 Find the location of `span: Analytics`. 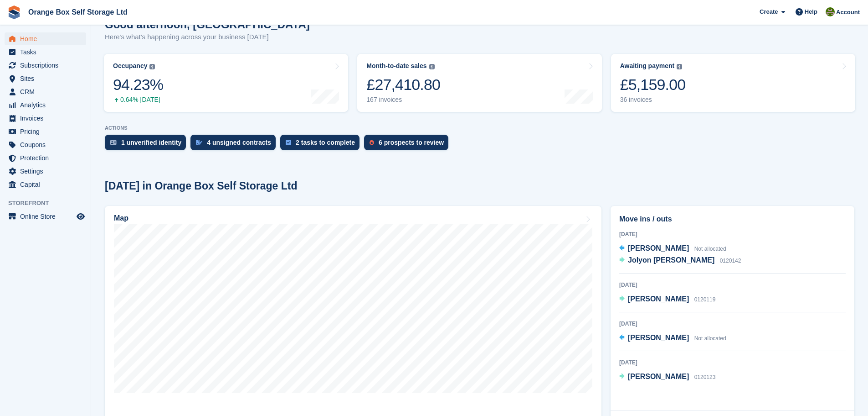

span: Analytics is located at coordinates (47, 105).